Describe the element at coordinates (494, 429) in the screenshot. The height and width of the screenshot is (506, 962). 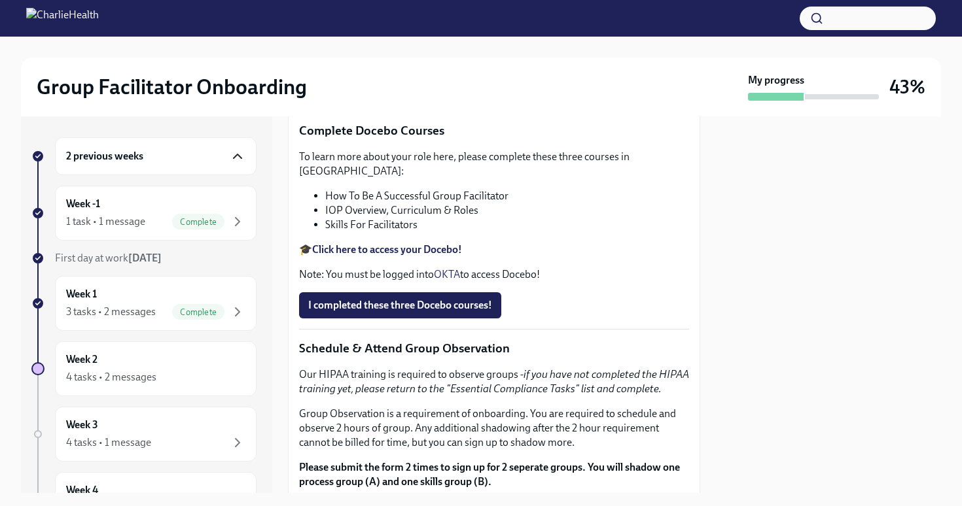
I see `p: Group Observation is a requirement of onboarding. You are required to schedule and observe 2 hour...` at that location.